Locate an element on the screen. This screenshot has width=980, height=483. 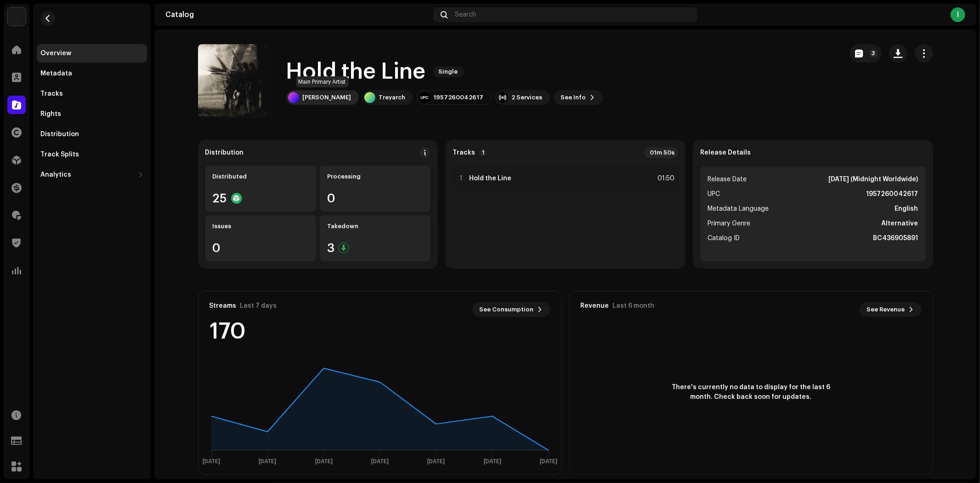
re-m-nav-dropdown: Analytics is located at coordinates (92, 175).